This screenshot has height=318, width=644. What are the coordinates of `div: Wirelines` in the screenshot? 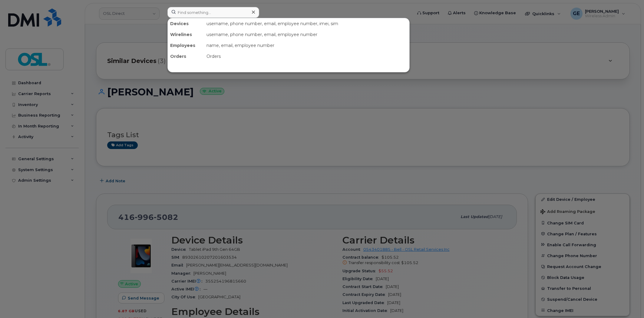 It's located at (186, 35).